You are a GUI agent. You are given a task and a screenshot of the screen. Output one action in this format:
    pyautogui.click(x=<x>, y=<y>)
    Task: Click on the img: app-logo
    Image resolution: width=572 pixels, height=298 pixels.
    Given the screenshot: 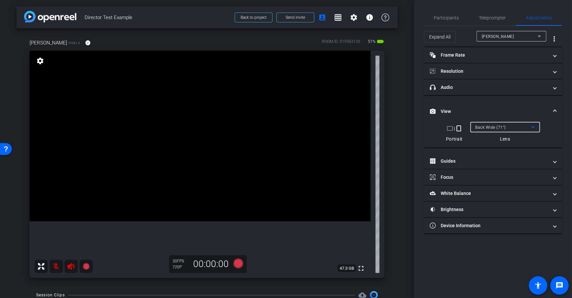 What is the action you would take?
    pyautogui.click(x=50, y=16)
    